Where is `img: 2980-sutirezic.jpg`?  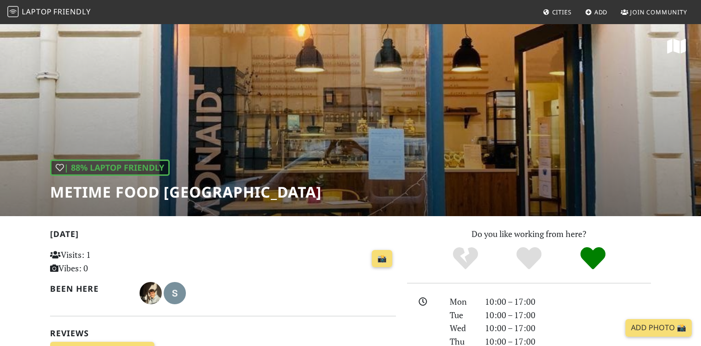
img: 2980-sutirezic.jpg is located at coordinates (175, 293).